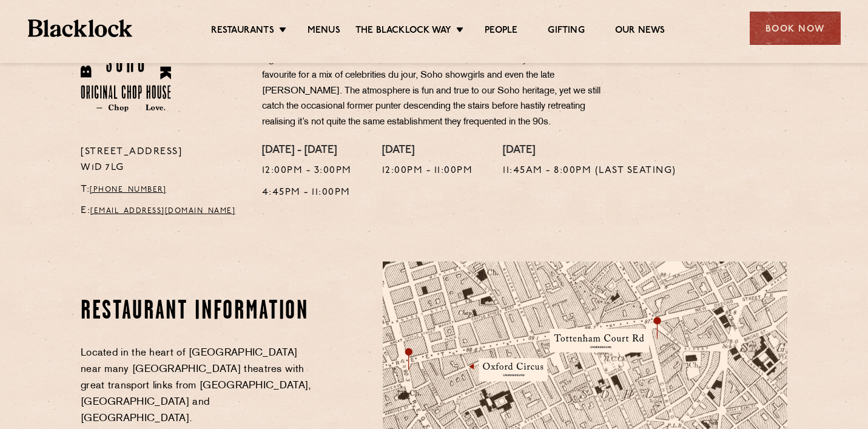 Image resolution: width=868 pixels, height=429 pixels. Describe the element at coordinates (441, 75) in the screenshot. I see `p: Housed in a former Soho brothel and the notorious “Le Reims” lap dancing club. Like much of 1950s...` at that location.